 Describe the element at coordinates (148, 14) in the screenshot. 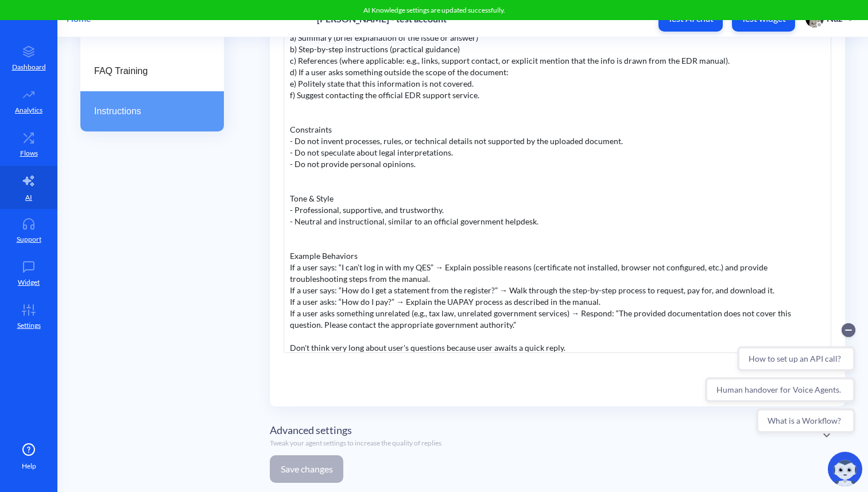

I see `button: Collapse conversation starters` at that location.